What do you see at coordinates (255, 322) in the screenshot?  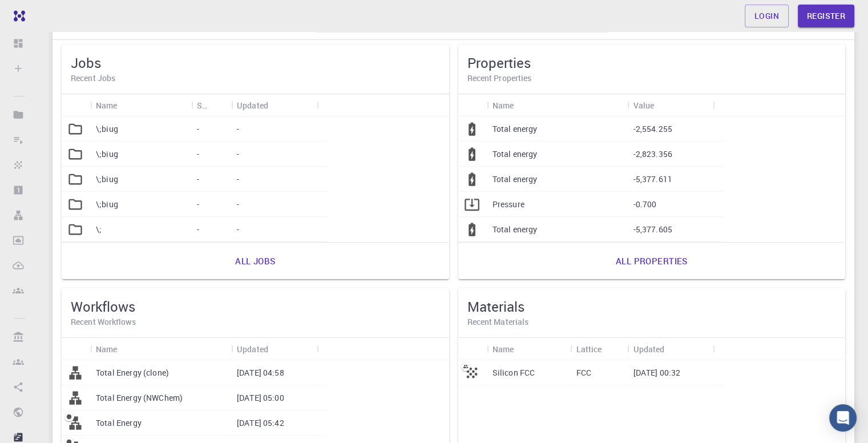 I see `h6: Recent Workflows` at bounding box center [255, 322].